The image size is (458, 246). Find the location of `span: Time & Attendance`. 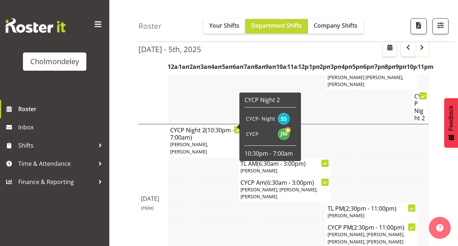

span: Time & Attendance is located at coordinates (57, 164).